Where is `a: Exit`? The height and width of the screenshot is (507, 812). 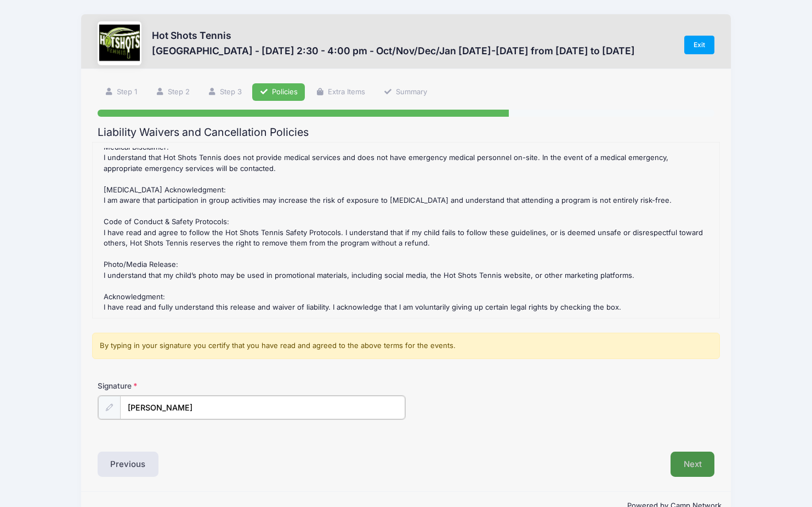
a: Exit is located at coordinates (700, 45).